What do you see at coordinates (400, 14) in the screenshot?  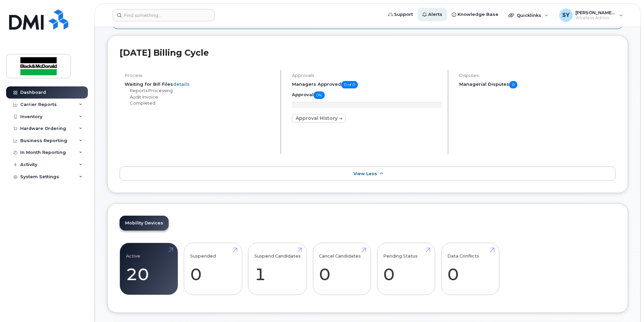 I see `a: Support` at bounding box center [400, 14].